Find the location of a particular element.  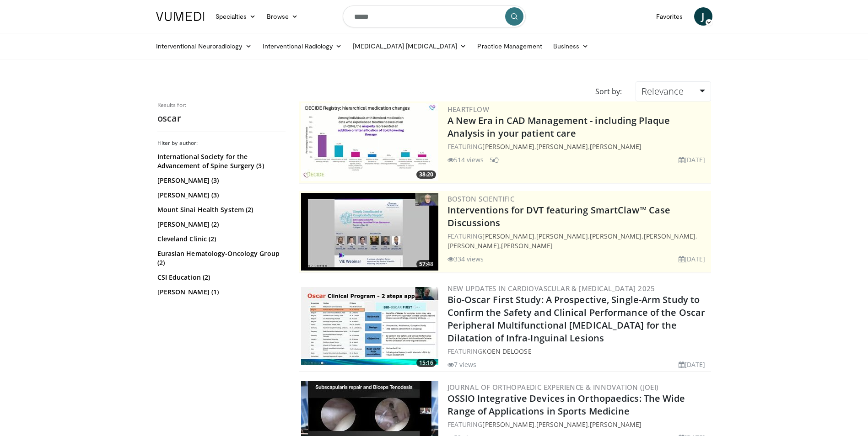

li: 5 is located at coordinates (495, 159).